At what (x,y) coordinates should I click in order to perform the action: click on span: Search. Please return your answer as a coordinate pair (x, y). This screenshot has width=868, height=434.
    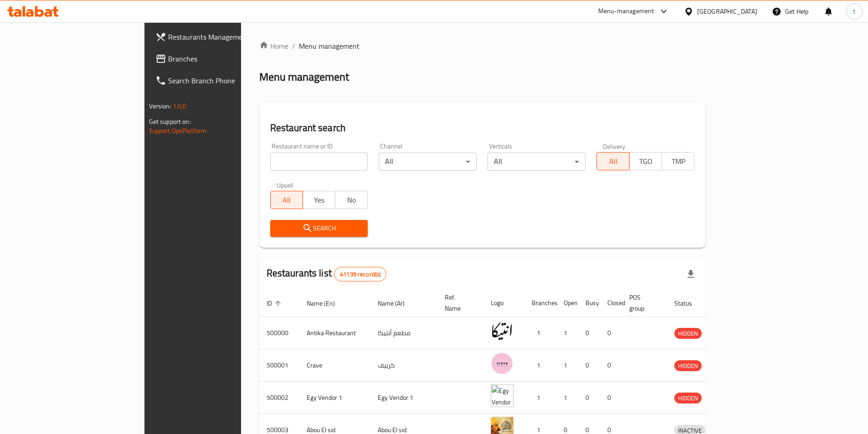
    Looking at the image, I should click on (319, 228).